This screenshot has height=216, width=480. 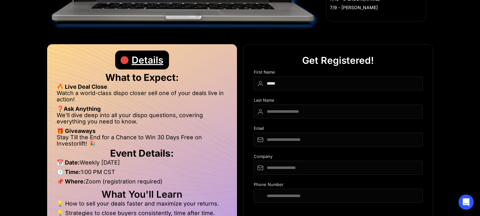 I want to click on div: First Name, so click(x=338, y=73).